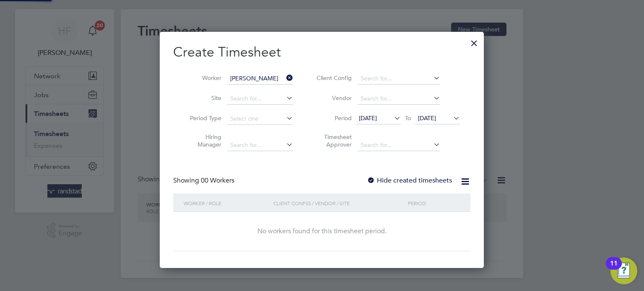 Image resolution: width=644 pixels, height=291 pixels. Describe the element at coordinates (338, 203) in the screenshot. I see `div: Client Config / Vendor / Site` at that location.